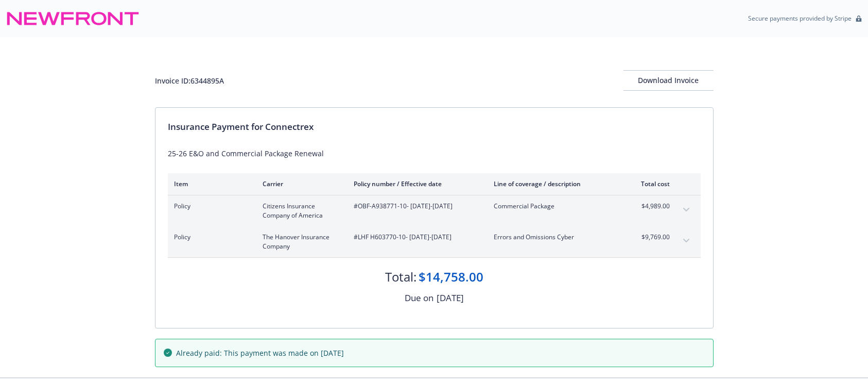 The width and height of the screenshot is (868, 379). Describe the element at coordinates (300, 211) in the screenshot. I see `span: Citizens Insurance Company of America` at that location.